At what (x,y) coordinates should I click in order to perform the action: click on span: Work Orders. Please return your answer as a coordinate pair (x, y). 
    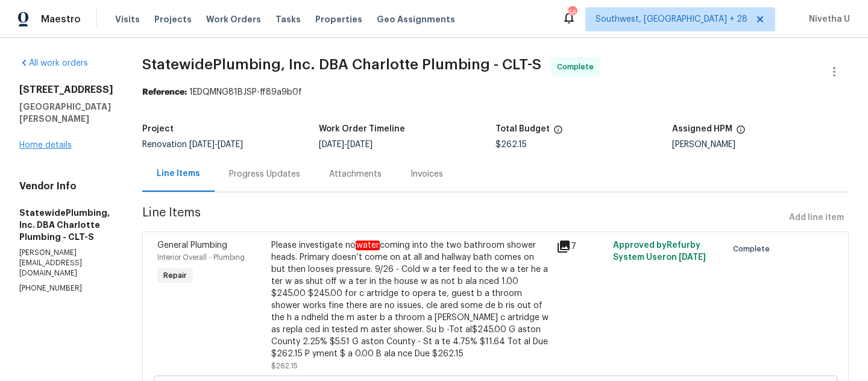
    Looking at the image, I should click on (233, 19).